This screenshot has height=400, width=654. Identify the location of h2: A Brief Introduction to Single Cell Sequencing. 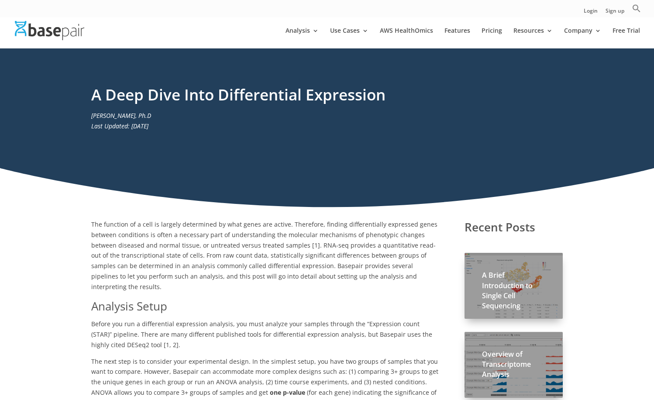
(513, 292).